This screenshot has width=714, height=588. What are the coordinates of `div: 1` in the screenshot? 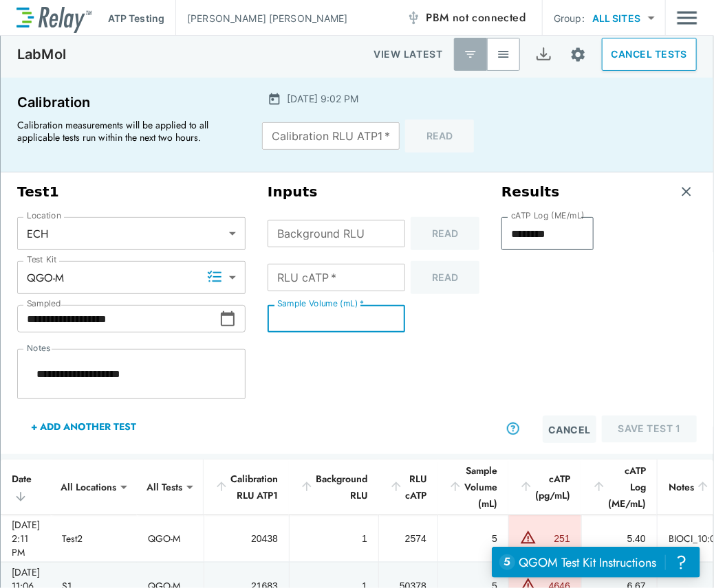 It's located at (334, 539).